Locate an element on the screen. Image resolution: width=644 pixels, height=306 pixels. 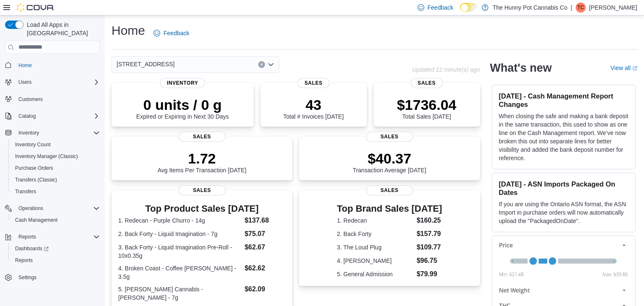
button: Home is located at coordinates (52, 65).